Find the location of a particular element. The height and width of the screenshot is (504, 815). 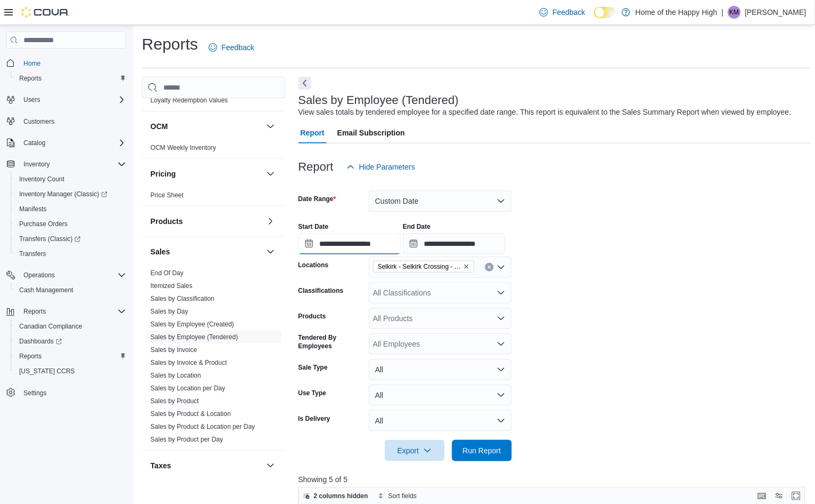

button: Run Report is located at coordinates (482, 450).